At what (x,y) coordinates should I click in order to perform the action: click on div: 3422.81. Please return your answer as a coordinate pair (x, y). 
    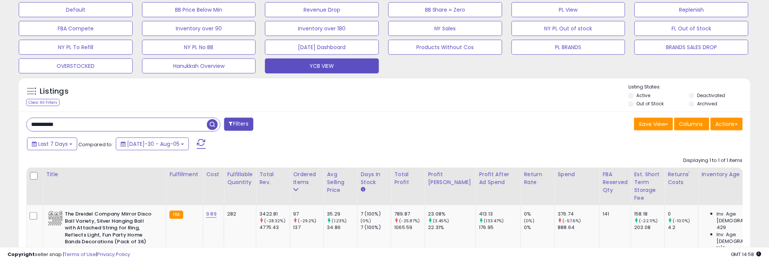
    Looking at the image, I should click on (274, 214).